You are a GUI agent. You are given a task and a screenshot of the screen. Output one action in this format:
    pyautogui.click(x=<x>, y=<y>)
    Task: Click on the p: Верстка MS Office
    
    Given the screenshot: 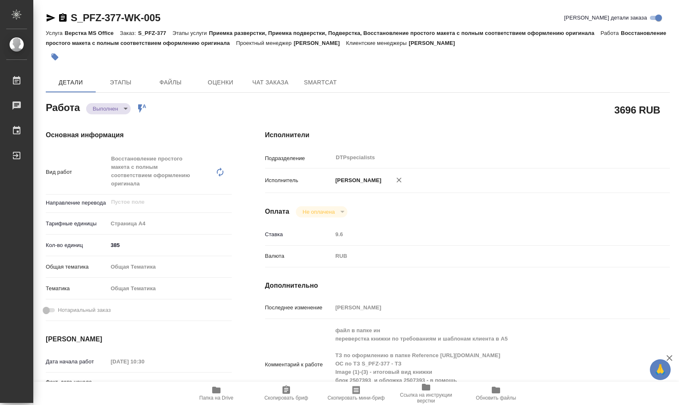 What is the action you would take?
    pyautogui.click(x=92, y=33)
    